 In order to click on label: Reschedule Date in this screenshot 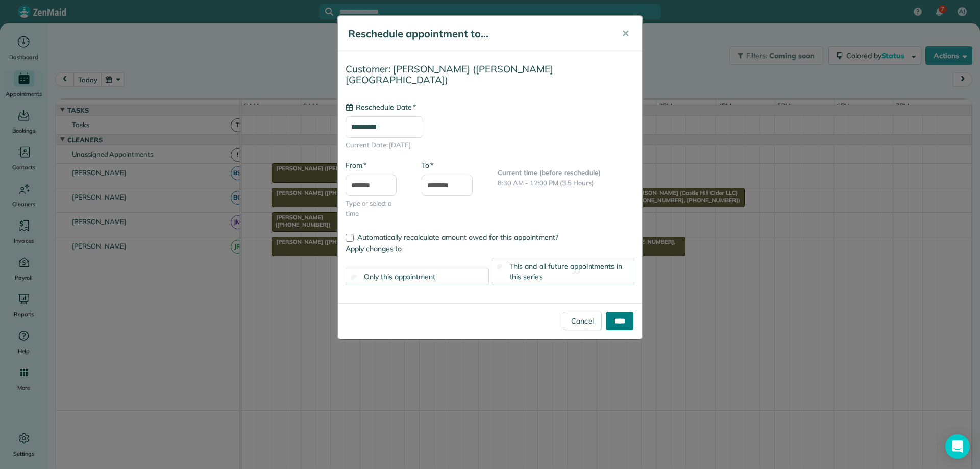, I will do `click(380, 107)`.